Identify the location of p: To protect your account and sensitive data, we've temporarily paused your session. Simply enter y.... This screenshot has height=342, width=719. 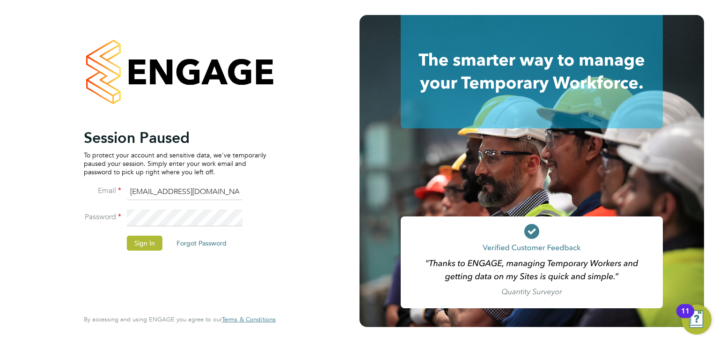
(175, 163).